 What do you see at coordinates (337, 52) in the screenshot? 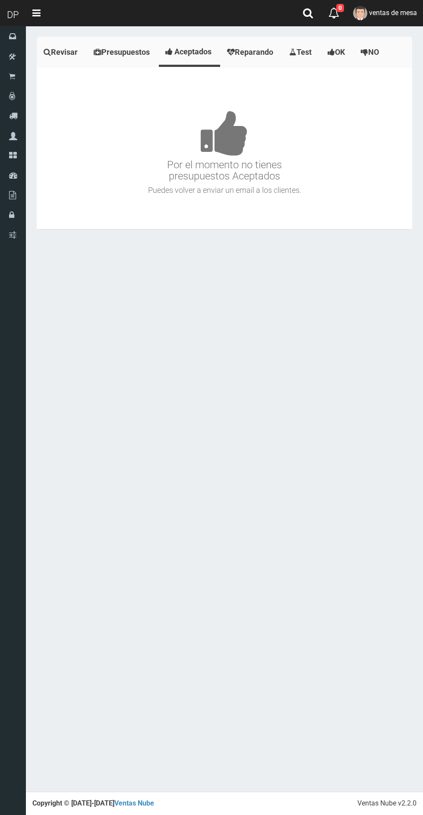
I see `a: OK` at bounding box center [337, 52].